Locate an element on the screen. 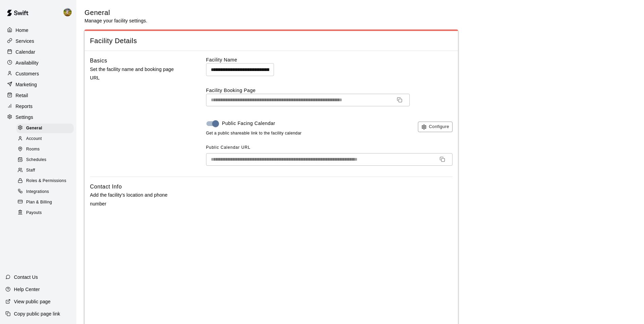 Image resolution: width=644 pixels, height=324 pixels. a: Payouts is located at coordinates (47, 212).